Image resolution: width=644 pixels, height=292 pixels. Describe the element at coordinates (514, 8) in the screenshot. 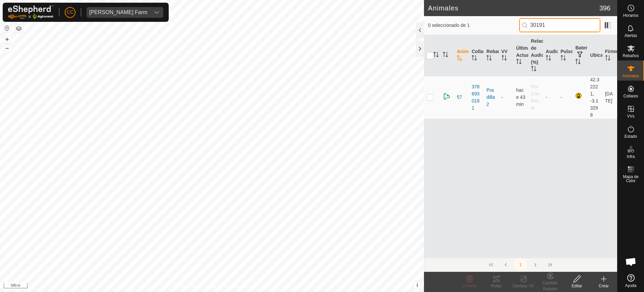

I see `h2: Animales` at that location.